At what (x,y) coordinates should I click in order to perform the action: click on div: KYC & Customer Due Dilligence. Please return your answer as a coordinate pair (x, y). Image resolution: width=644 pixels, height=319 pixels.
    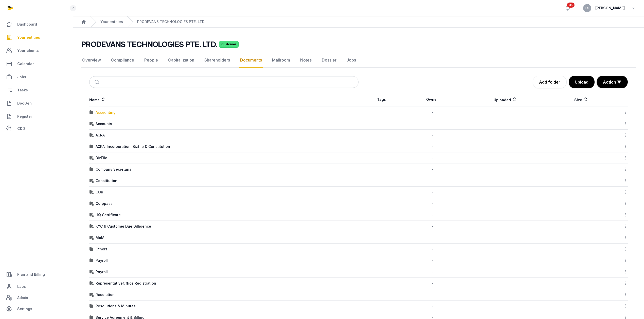
    Looking at the image, I should click on (123, 226).